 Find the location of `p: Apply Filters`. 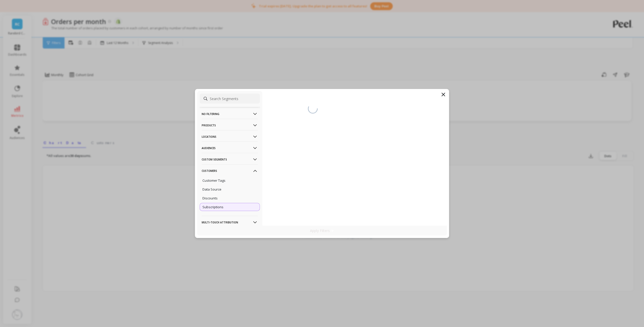

p: Apply Filters is located at coordinates (322, 230).